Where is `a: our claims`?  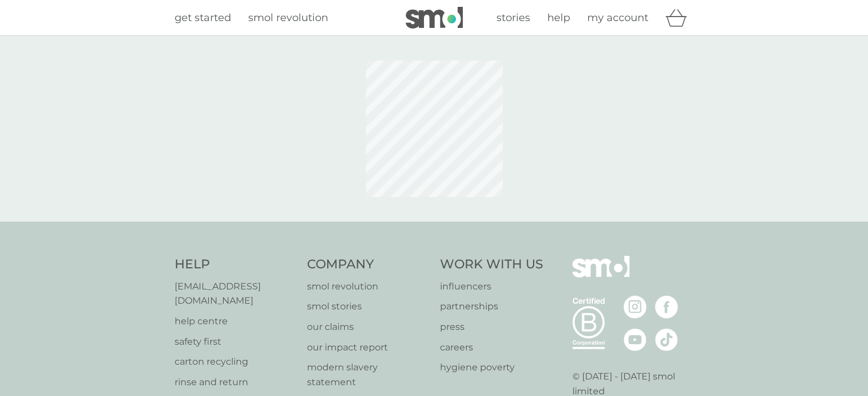 a: our claims is located at coordinates (368, 327).